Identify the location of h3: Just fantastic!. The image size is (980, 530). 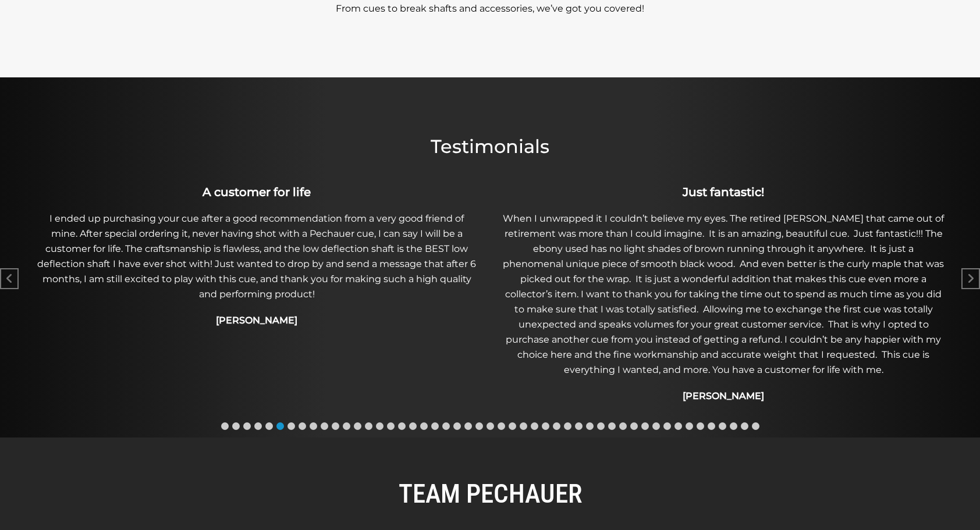
(724, 192).